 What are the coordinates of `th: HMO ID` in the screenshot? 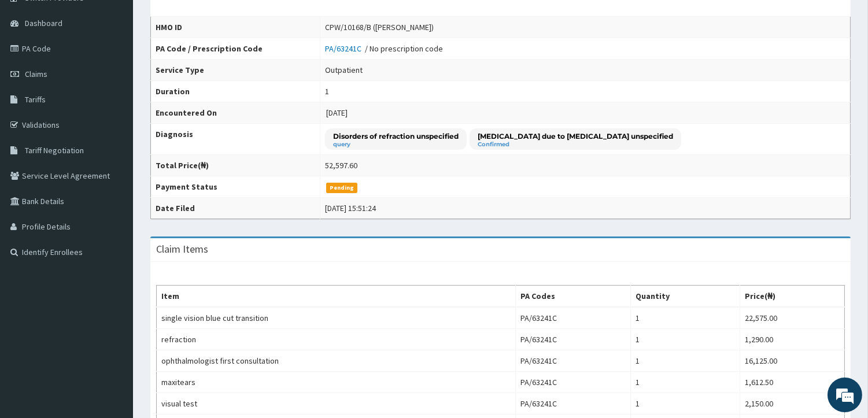 It's located at (236, 27).